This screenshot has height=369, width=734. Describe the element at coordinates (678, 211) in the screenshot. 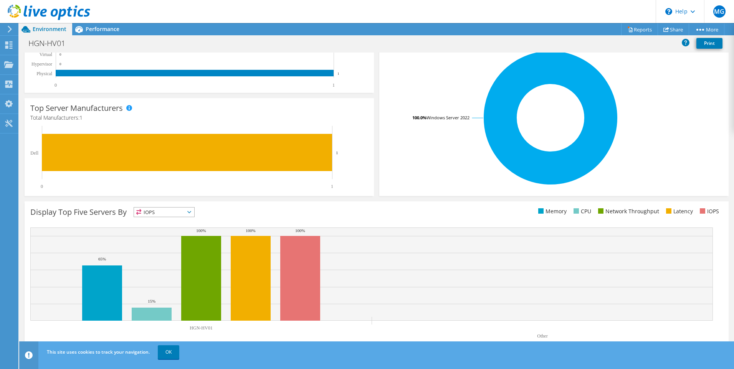

I see `li: Latency` at that location.